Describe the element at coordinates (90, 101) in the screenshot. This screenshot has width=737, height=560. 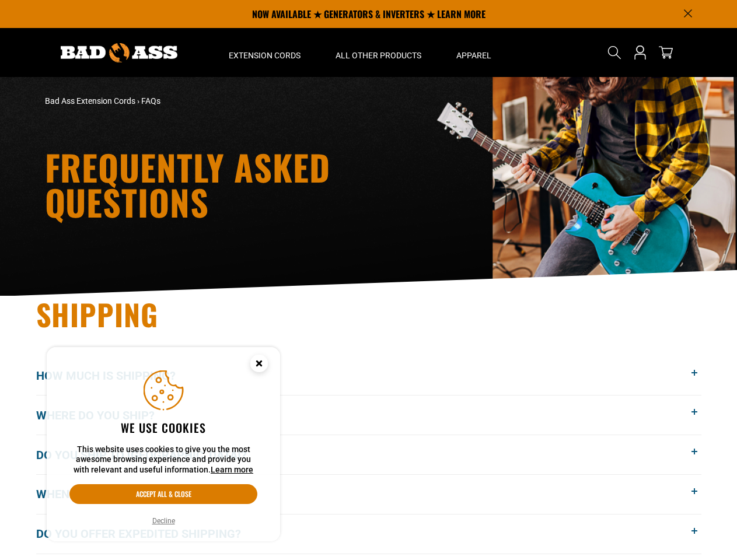
I see `a: Bad Ass Extension Cords` at that location.